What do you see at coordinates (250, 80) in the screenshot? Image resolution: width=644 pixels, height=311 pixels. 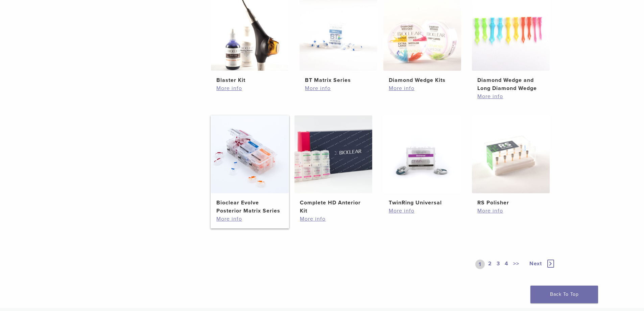 I see `h2: Blaster Kit` at bounding box center [250, 80].